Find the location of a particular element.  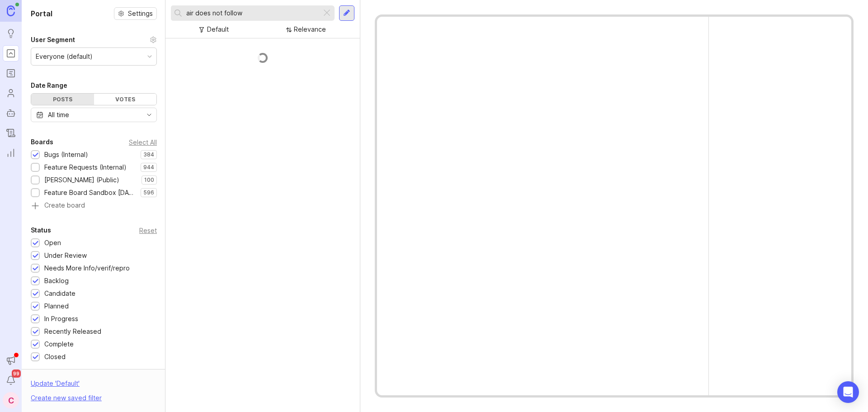

div: Default is located at coordinates (218, 29).